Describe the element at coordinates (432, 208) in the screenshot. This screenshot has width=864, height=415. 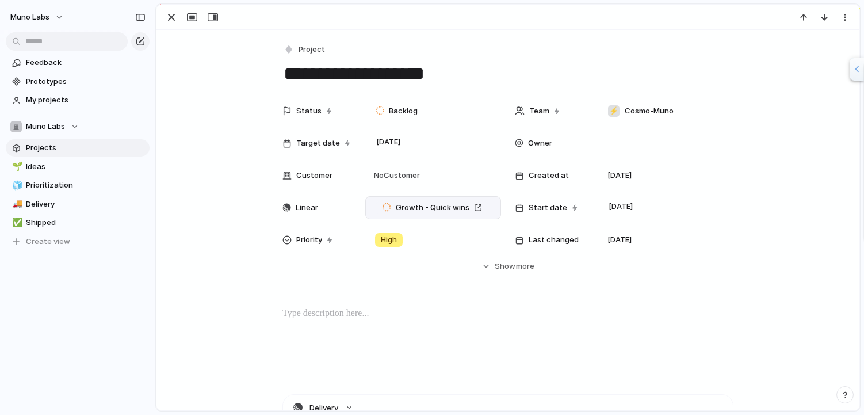
I see `a: Growth - Quick wins` at that location.